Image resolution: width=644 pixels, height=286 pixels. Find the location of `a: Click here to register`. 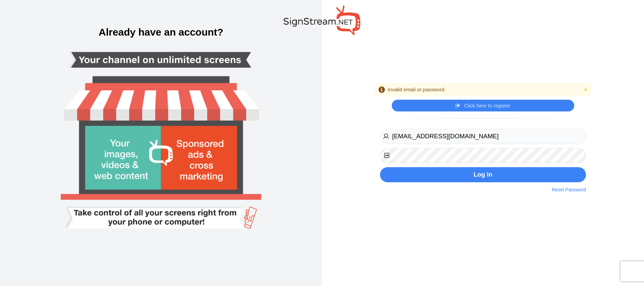

a: Click here to register is located at coordinates (483, 106).